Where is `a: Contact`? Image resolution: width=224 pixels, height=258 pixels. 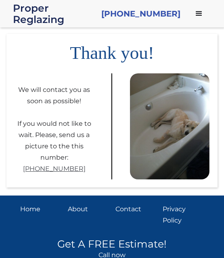 a: Contact is located at coordinates (136, 215).